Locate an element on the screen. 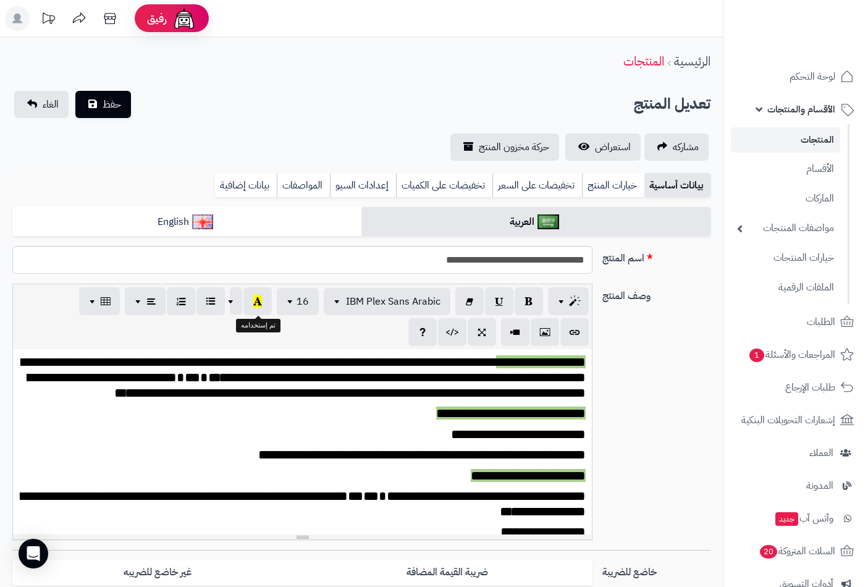  a: استعراض is located at coordinates (603, 147).